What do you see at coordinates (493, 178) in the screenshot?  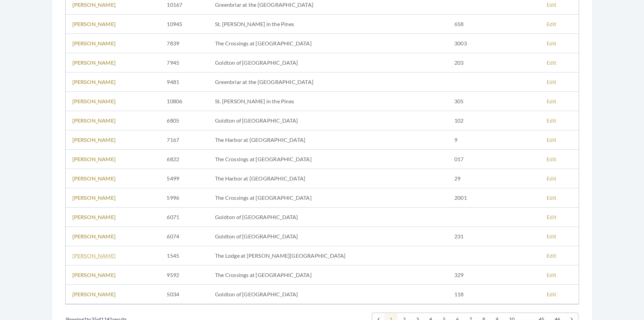 I see `td: 29` at bounding box center [493, 178].